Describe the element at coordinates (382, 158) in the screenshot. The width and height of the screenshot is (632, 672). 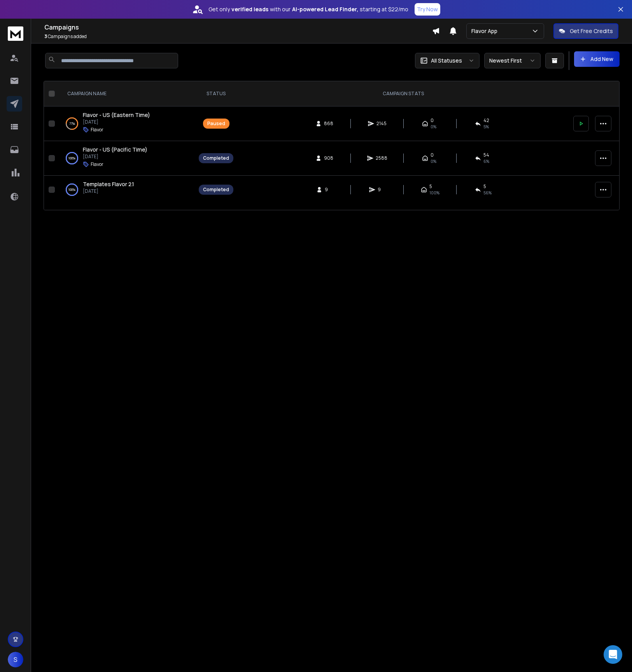
I see `span: 2588` at that location.